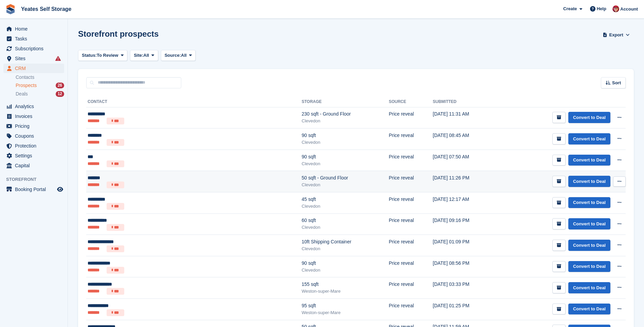 The width and height of the screenshot is (644, 327). Describe the element at coordinates (60, 189) in the screenshot. I see `a: Preview store` at that location.